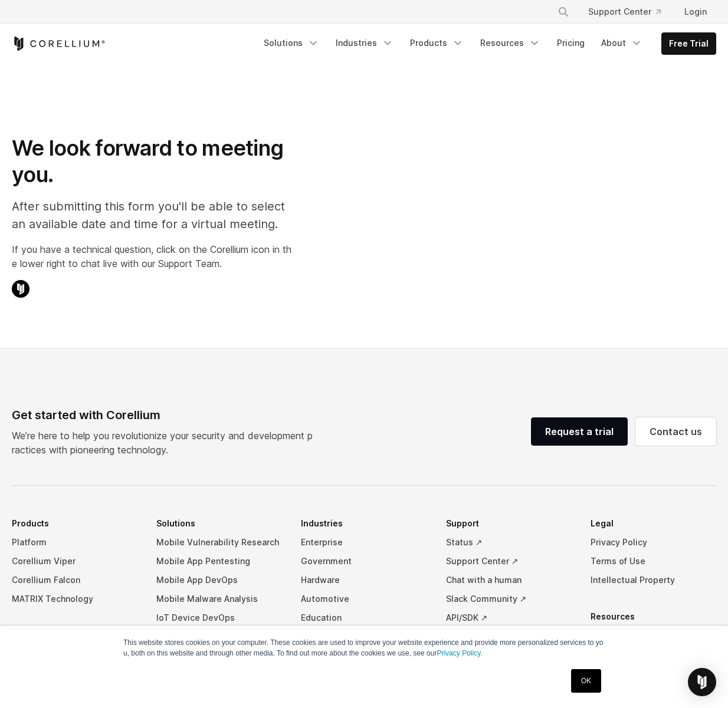 The image size is (728, 708). What do you see at coordinates (363, 542) in the screenshot?
I see `a: Enterprise` at bounding box center [363, 542].